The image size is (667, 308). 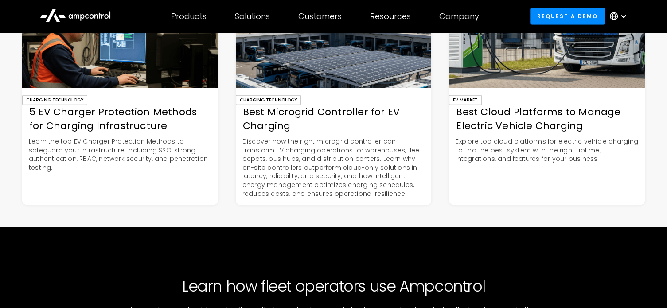 I want to click on img: Best Cloud Platforms to Manage Electric Vehicle Charging, so click(x=547, y=50).